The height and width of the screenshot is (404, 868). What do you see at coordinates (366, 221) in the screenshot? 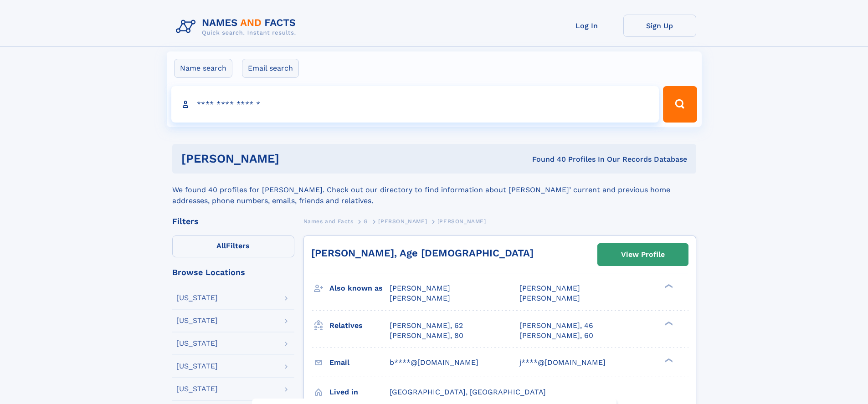
I see `a: G` at bounding box center [366, 221].